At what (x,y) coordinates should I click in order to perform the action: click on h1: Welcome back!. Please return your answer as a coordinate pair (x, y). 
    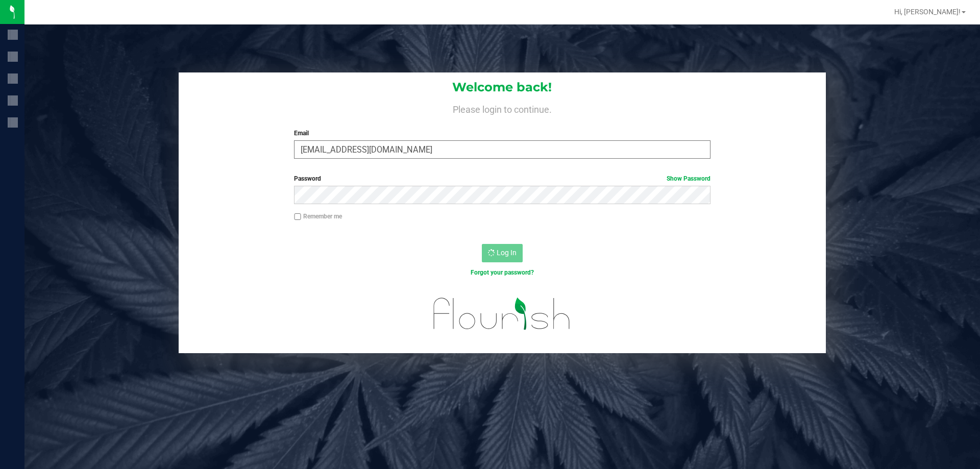
    Looking at the image, I should click on (502, 87).